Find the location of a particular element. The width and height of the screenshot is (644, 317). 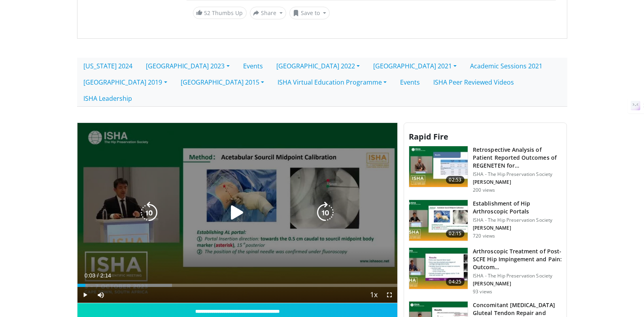

a: ISHA Leadership is located at coordinates (108, 99).